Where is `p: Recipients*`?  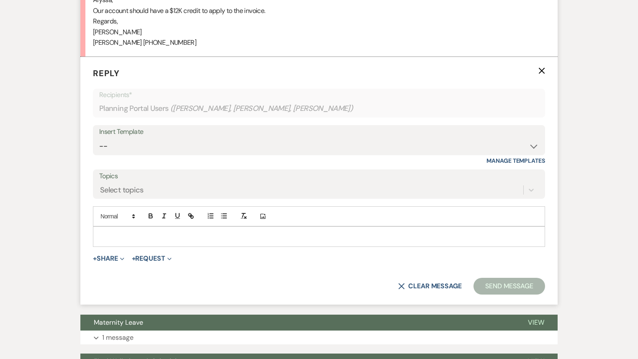 p: Recipients* is located at coordinates (319, 95).